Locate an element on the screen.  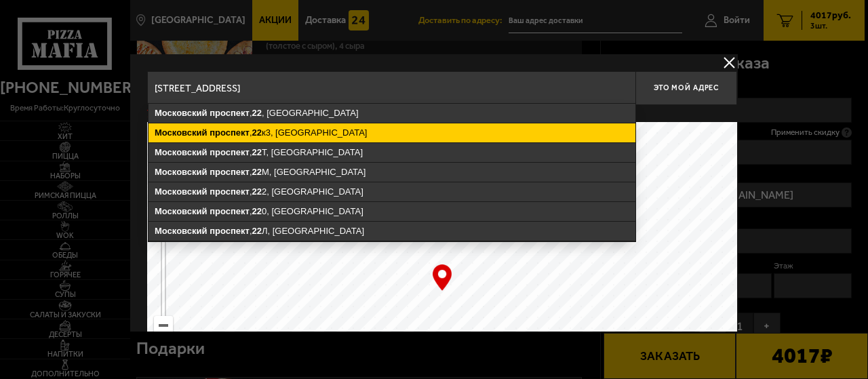
span: Это мой адрес is located at coordinates (687, 87).